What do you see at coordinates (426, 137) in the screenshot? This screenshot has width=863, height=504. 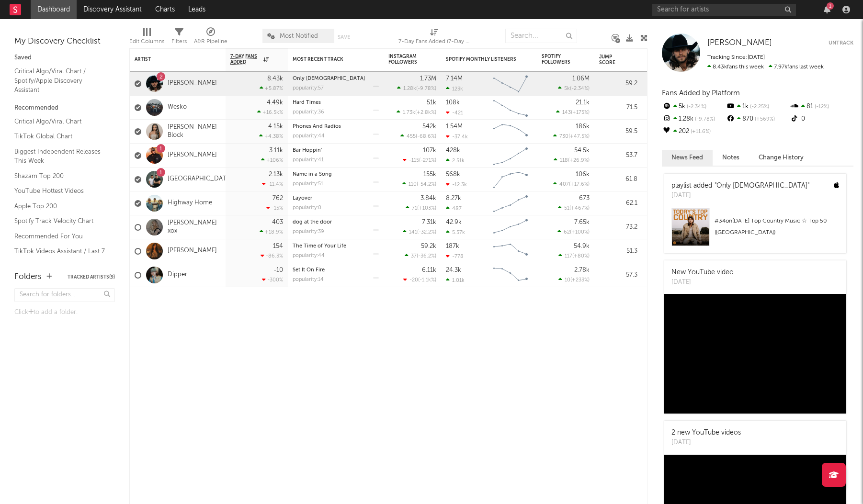 I see `span: -68.6 %` at bounding box center [426, 137].